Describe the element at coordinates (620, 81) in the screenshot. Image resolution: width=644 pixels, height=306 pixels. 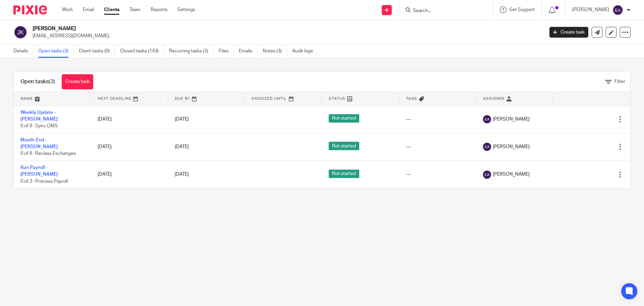
I see `span: Filter` at that location.